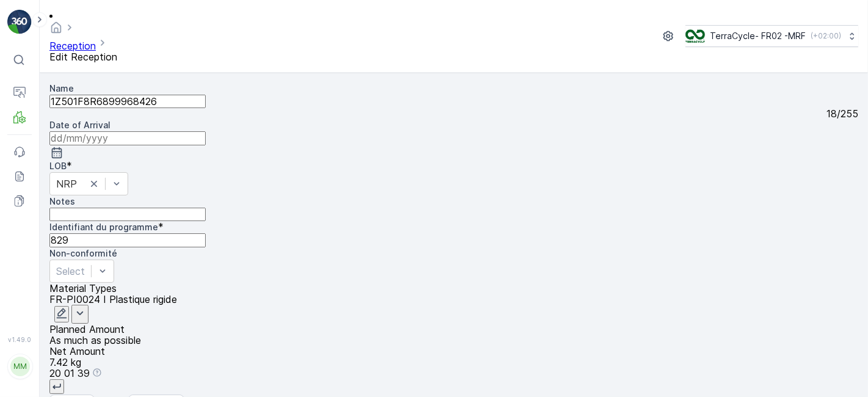 This screenshot has width=868, height=397. Describe the element at coordinates (772, 36) in the screenshot. I see `button: TerraCycle- FR02 -MRF(+02:00)` at that location.